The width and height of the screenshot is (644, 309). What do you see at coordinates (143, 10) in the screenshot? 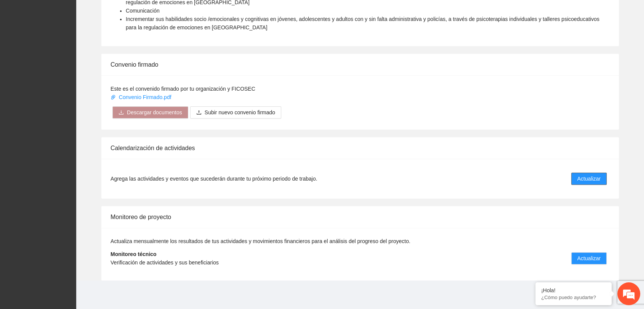
I see `span: Comunicación` at bounding box center [143, 10].